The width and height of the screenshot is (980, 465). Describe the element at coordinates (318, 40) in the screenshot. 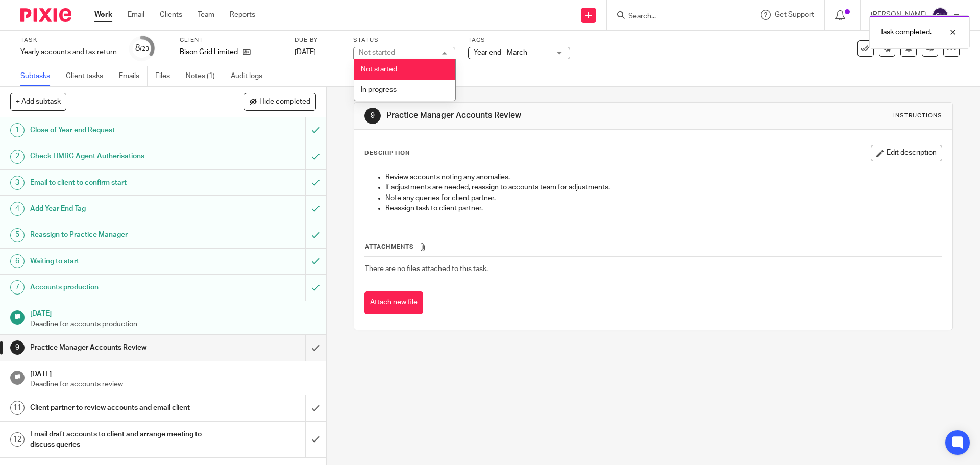

I see `label: Due by` at that location.